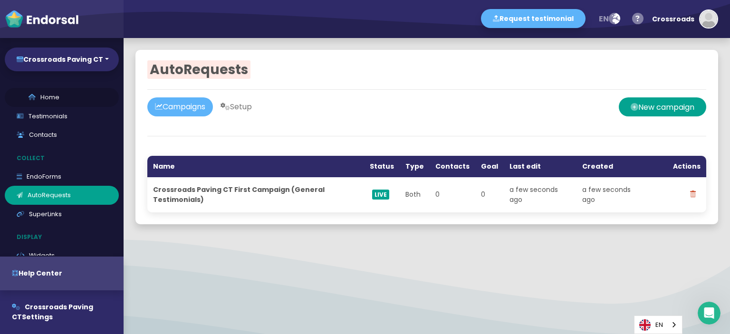 The image size is (730, 334). Describe the element at coordinates (658, 324) in the screenshot. I see `div: Language` at that location.